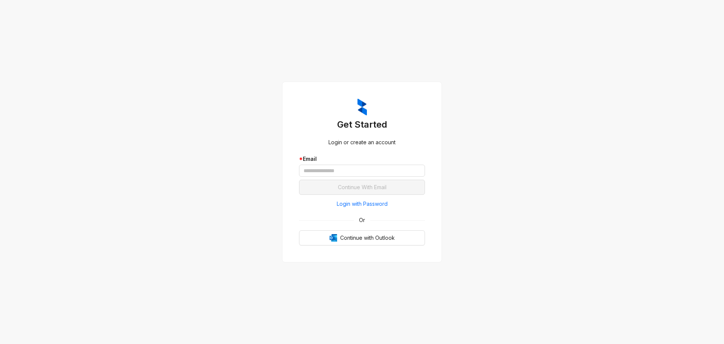 The image size is (724, 344). Describe the element at coordinates (362, 238) in the screenshot. I see `button: OutlookContinue with Outlook` at that location.